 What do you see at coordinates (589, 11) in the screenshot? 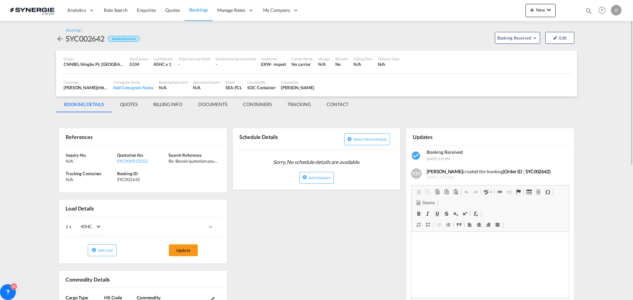
I see `md-icon: icon-magnify` at bounding box center [589, 11].